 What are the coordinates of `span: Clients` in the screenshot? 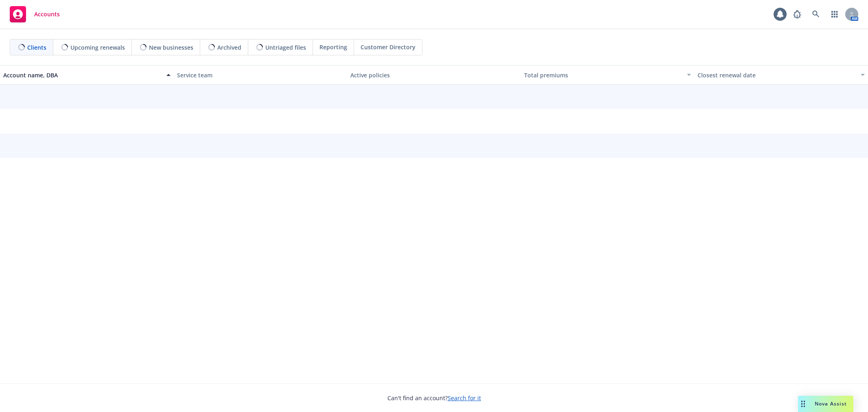 It's located at (37, 47).